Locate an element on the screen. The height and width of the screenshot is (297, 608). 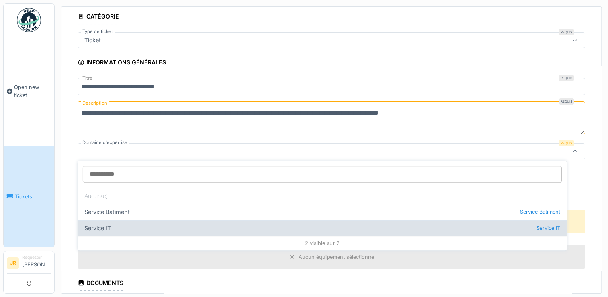
div: Ticket is located at coordinates (92, 40).